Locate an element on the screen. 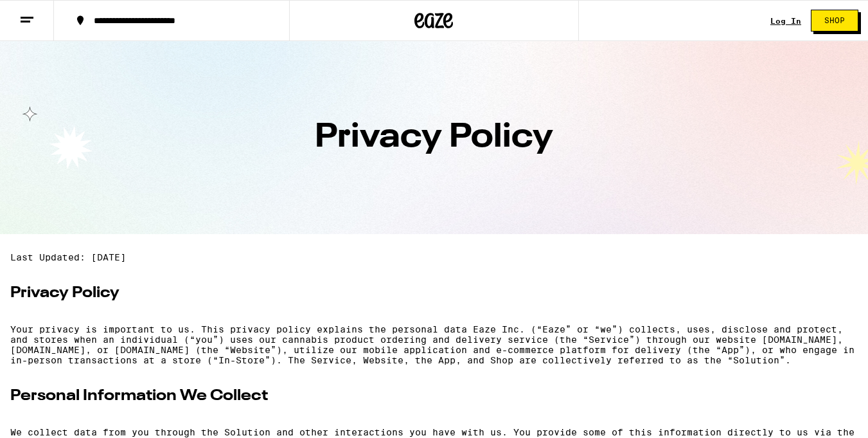  strong: Privacy Policy is located at coordinates (65, 294).